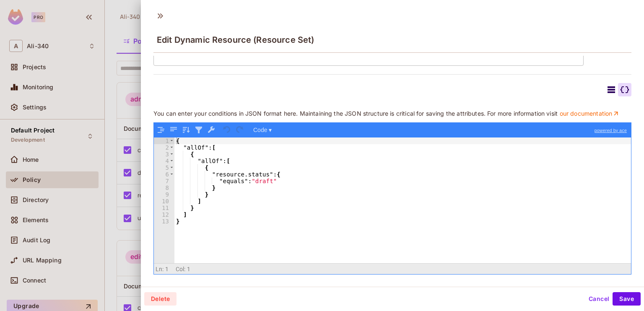 Image resolution: width=644 pixels, height=311 pixels. What do you see at coordinates (164, 181) in the screenshot?
I see `div: 7` at bounding box center [164, 181].